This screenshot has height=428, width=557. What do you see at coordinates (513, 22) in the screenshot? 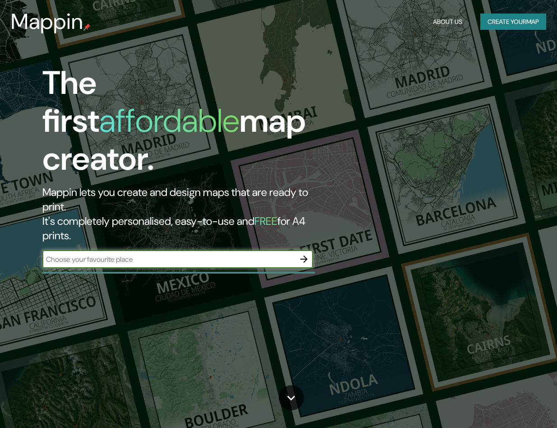
I see `button: Create yourmap` at bounding box center [513, 22].